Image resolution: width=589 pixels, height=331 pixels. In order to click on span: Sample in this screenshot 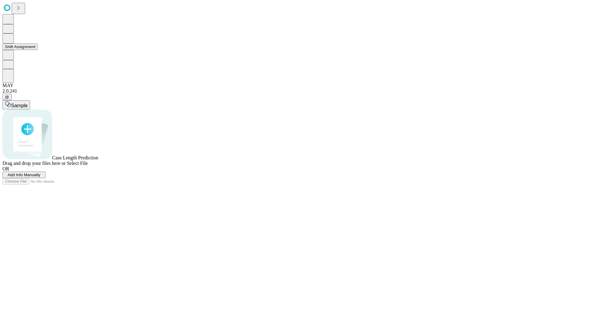, I will do `click(19, 105)`.